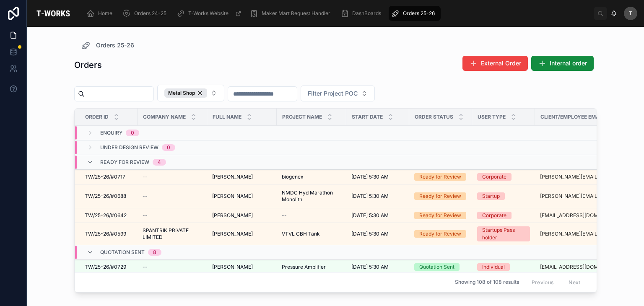 The width and height of the screenshot is (644, 306). I want to click on span: Filter Project POC, so click(333, 94).